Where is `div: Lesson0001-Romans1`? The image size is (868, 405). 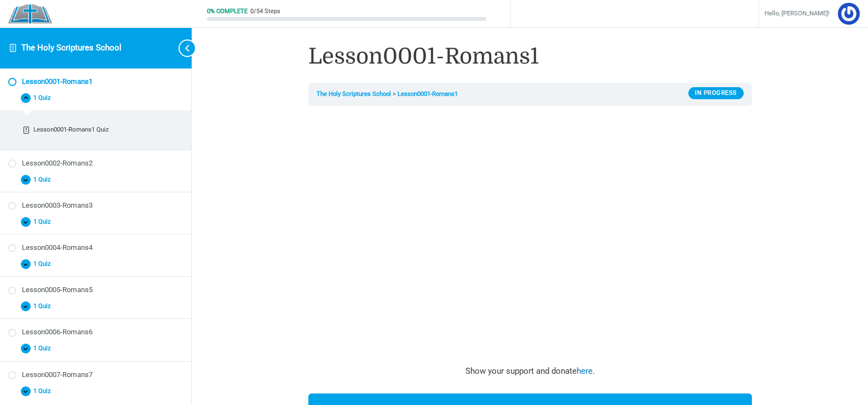
div: Lesson0001-Romans1 is located at coordinates (103, 82).